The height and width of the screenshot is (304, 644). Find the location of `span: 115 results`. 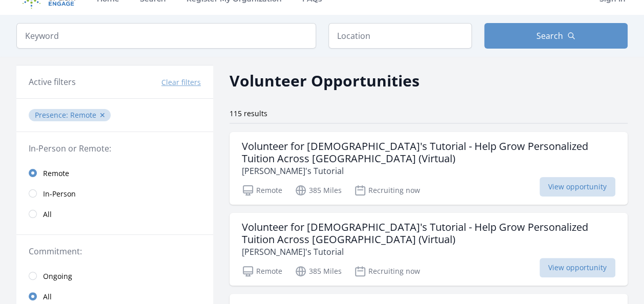

span: 115 results is located at coordinates (248, 113).